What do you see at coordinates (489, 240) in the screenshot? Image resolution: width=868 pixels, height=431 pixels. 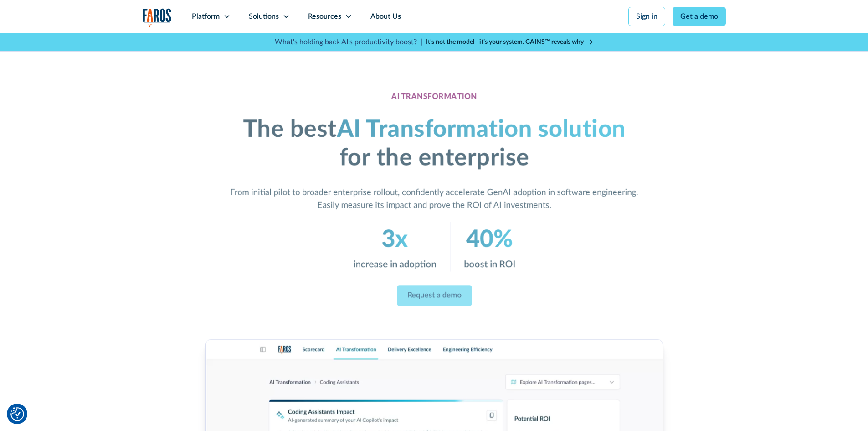 I see `em: 40%` at bounding box center [489, 240].